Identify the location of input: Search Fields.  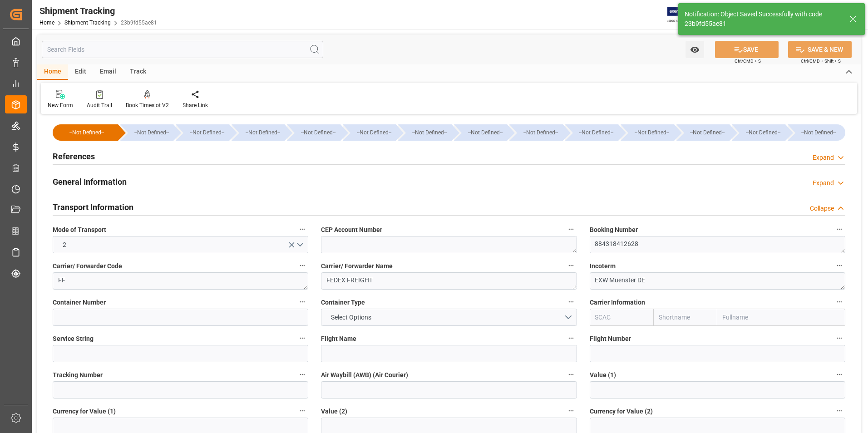
(182, 50).